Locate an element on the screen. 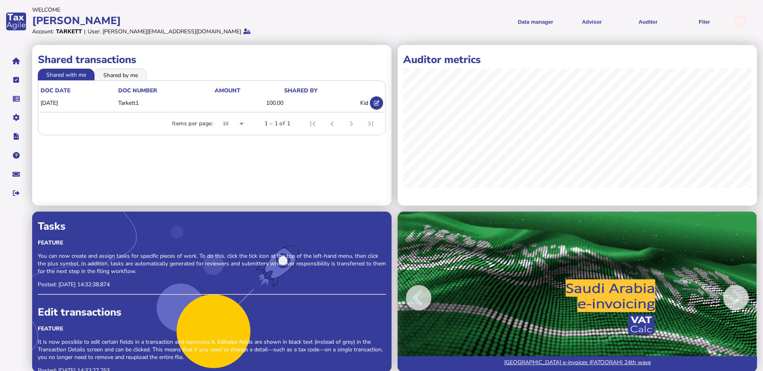 The height and width of the screenshot is (371, 763). td: Kid is located at coordinates (326, 103).